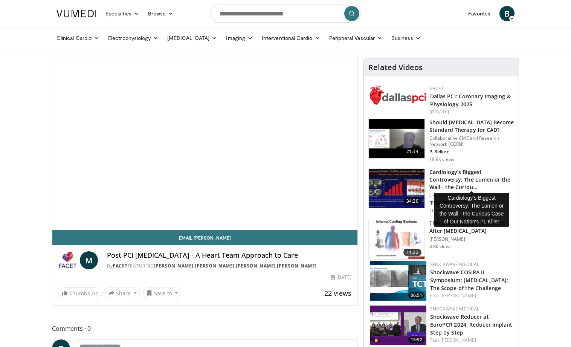 This screenshot has width=571, height=347. Describe the element at coordinates (80, 293) in the screenshot. I see `a: Thumbs Up` at that location.